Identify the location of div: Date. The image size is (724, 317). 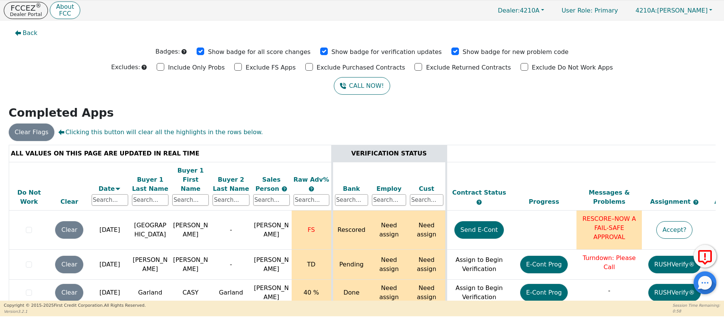
(110, 189).